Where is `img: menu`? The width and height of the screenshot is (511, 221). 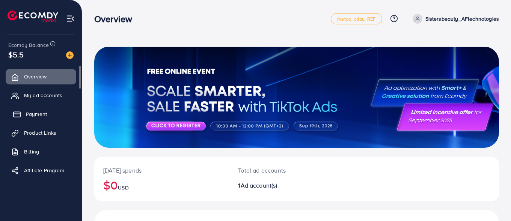 img: menu is located at coordinates (70, 18).